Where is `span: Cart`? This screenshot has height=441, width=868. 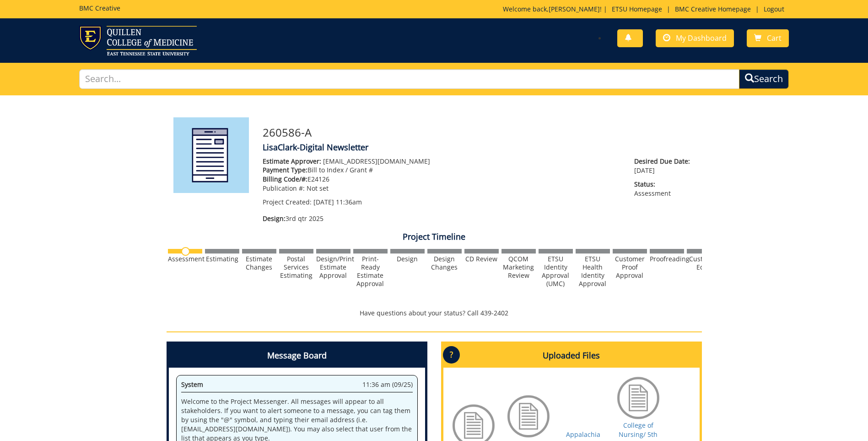
span: Cart is located at coordinates (775, 38).